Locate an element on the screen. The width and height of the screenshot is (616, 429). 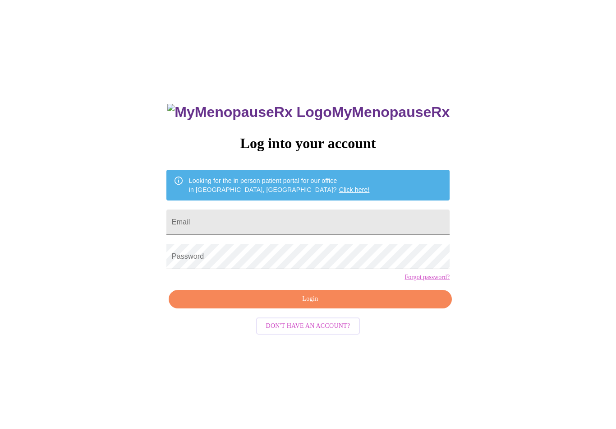
a: Forgot password? is located at coordinates (427, 277).